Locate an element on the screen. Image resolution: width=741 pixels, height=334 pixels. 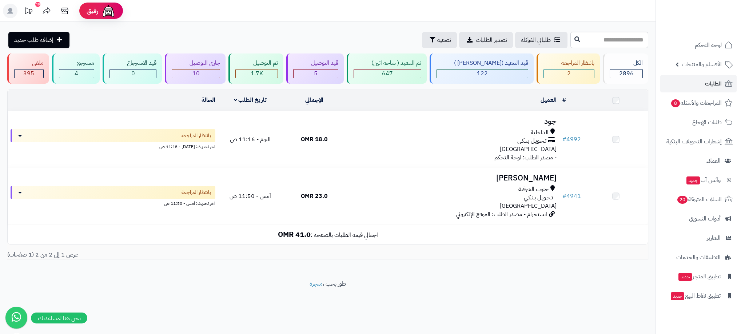
div: 4 is located at coordinates (76, 74).